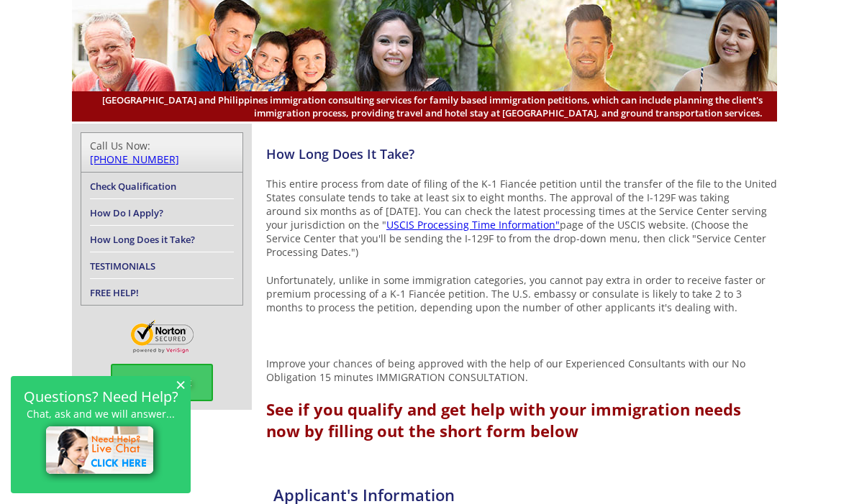 The height and width of the screenshot is (504, 849). I want to click on div: Call Us Now:, so click(162, 153).